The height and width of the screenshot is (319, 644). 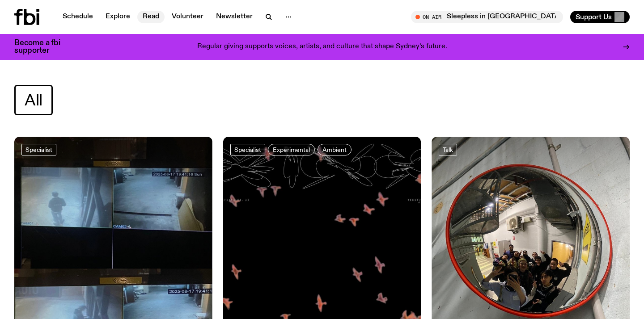 I want to click on a: Experimental, so click(x=291, y=150).